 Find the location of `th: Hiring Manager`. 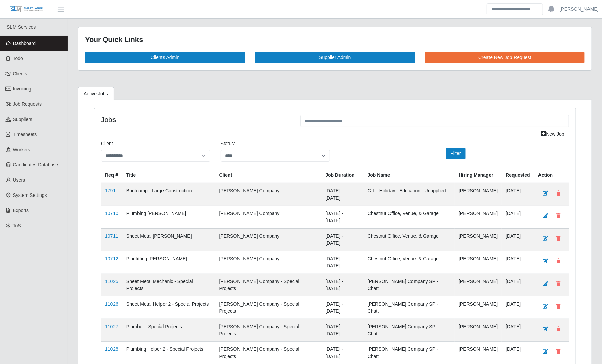

th: Hiring Manager is located at coordinates (478, 175).